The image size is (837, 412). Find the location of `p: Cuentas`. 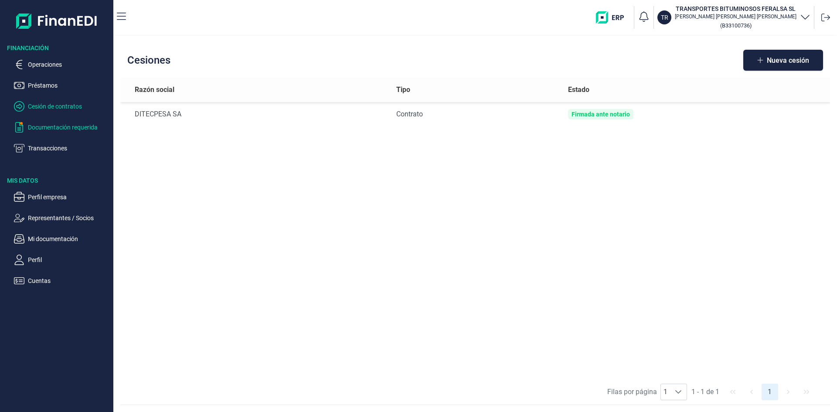

p: Cuentas is located at coordinates (69, 281).